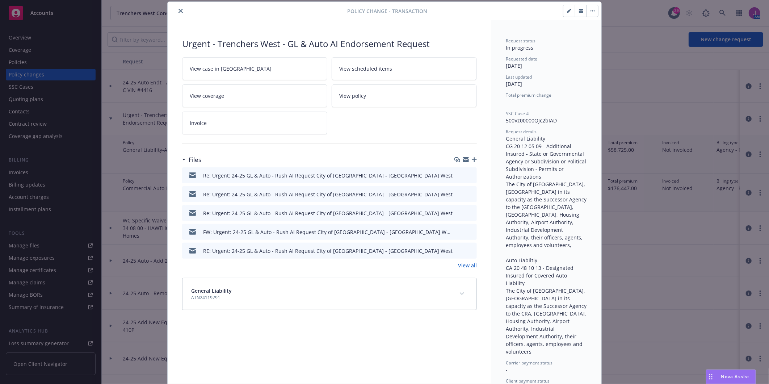 This screenshot has height=384, width=769. Describe the element at coordinates (255, 123) in the screenshot. I see `a: Invoice` at that location.